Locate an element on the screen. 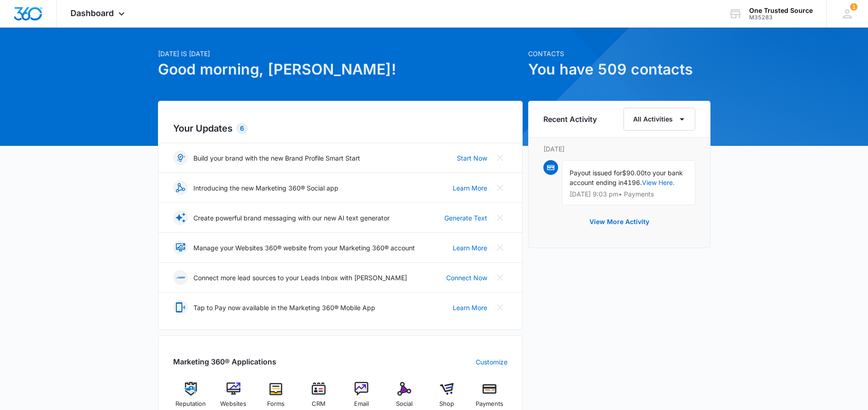  h1: You have 509 contacts is located at coordinates (619, 70).